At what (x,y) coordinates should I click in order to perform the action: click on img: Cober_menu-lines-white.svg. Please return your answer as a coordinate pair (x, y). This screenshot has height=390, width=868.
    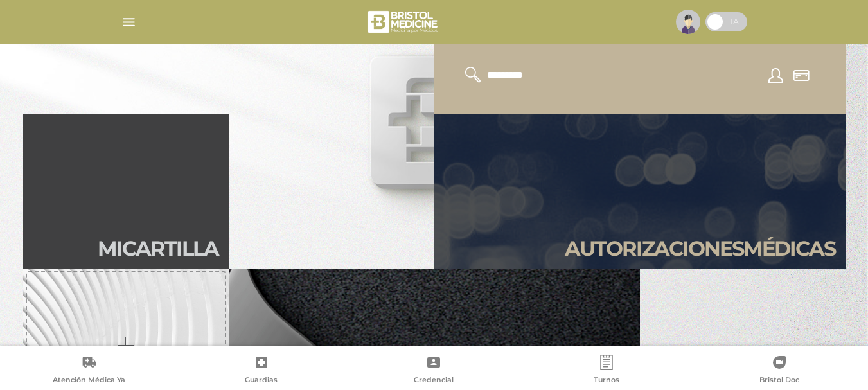
    Looking at the image, I should click on (128, 22).